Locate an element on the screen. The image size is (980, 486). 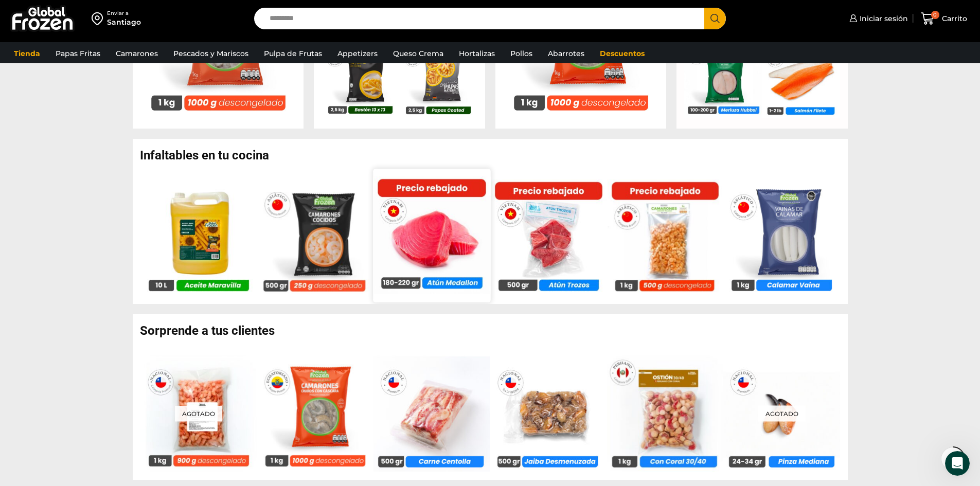
span: Carrito is located at coordinates (953, 18).